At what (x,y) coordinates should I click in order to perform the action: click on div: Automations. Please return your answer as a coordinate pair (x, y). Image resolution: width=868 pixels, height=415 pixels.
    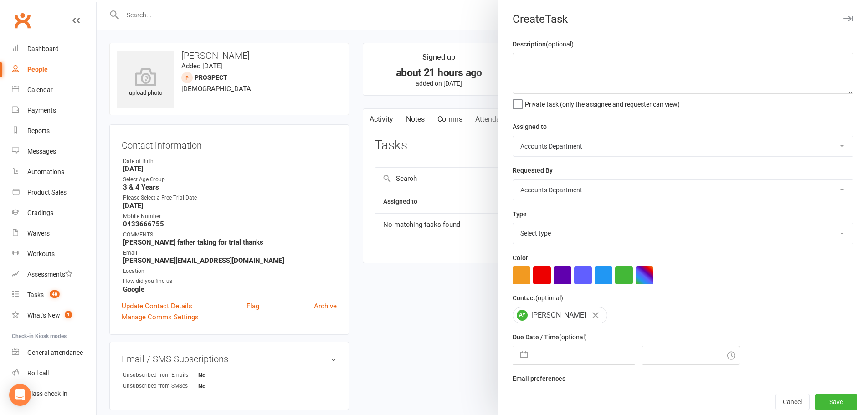
    Looking at the image, I should click on (45, 172).